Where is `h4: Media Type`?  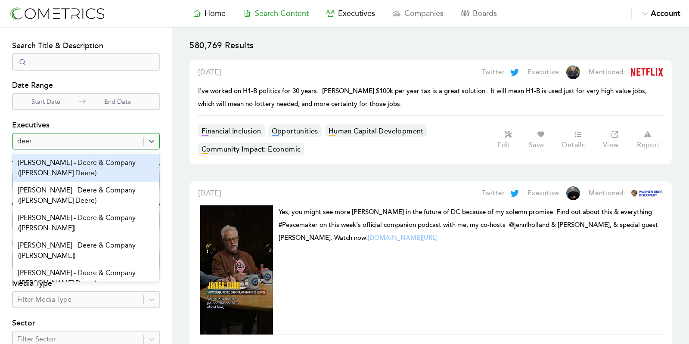 h4: Media Type is located at coordinates (86, 284).